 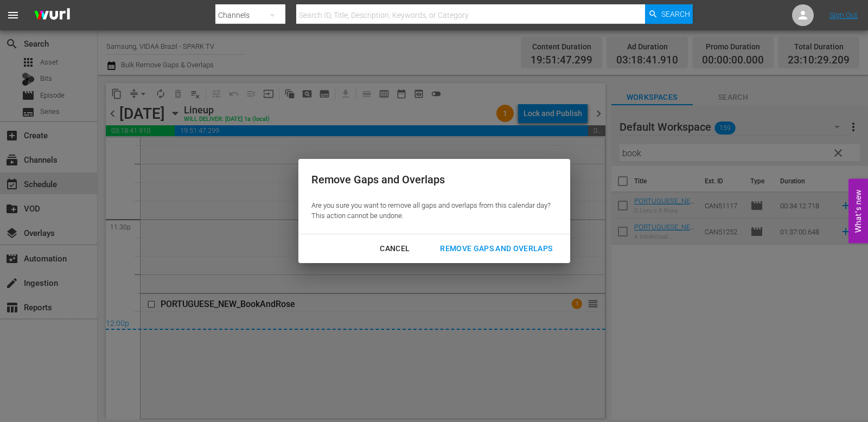 I want to click on img: ans4CAIJ8jUAAAAAAAAAAAAAAAAAAAAAAAAgQb4GAAAAAAAAAAAAAAAAAAAAAAAAJMjXAAAAAAAAAAAAAAAAAAAAAAAAgAT5G..., so click(x=52, y=15).